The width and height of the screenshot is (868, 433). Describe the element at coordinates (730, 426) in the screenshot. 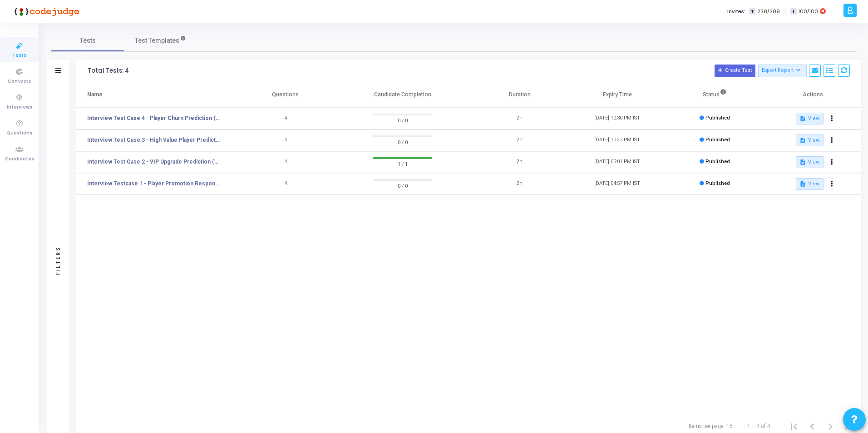

I see `div: 15` at that location.